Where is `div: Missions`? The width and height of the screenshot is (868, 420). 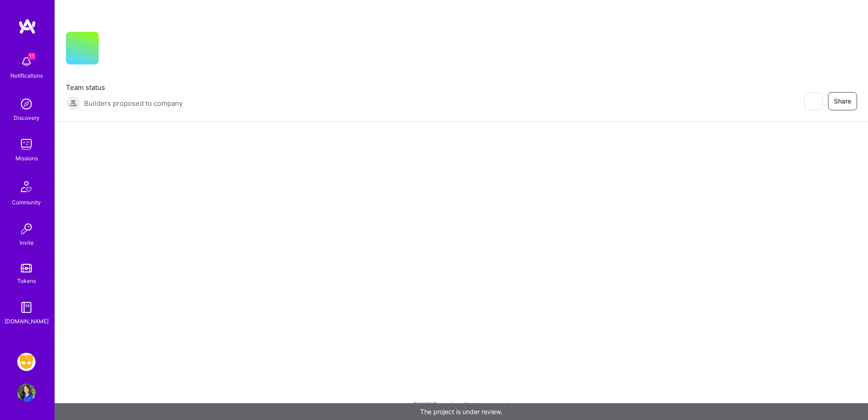
div: Missions is located at coordinates (26, 158).